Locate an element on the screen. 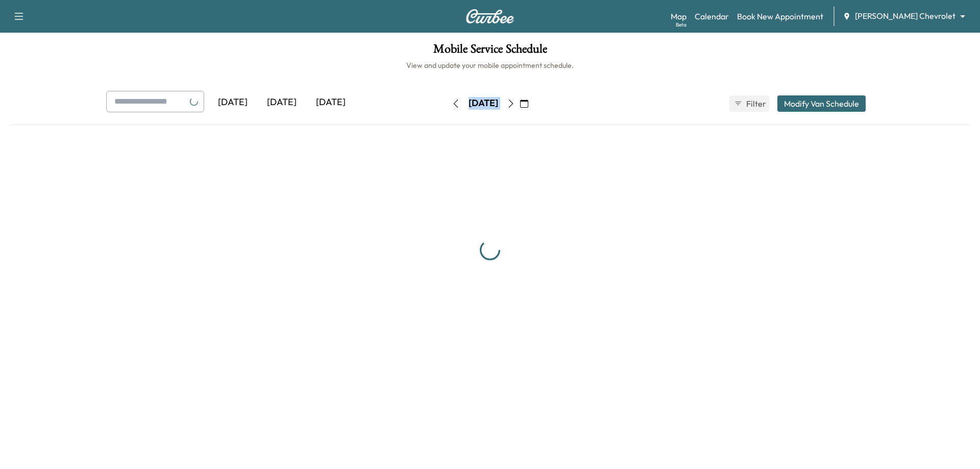 This screenshot has height=469, width=980. h1: Mobile Service Schedule is located at coordinates (490, 52).